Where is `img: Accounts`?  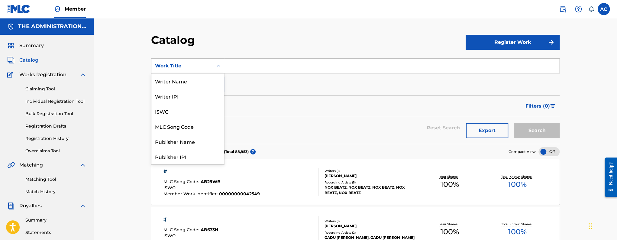 img: Accounts is located at coordinates (11, 27).